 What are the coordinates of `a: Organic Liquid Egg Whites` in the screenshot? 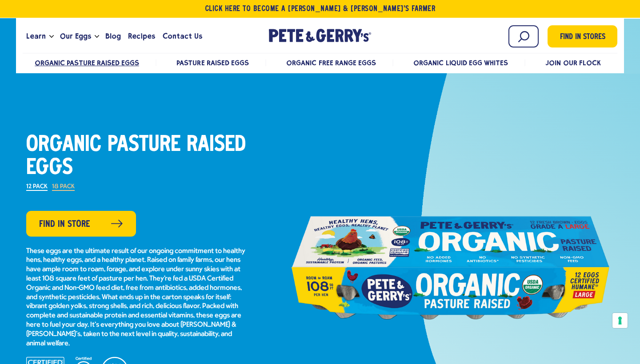 It's located at (460, 63).